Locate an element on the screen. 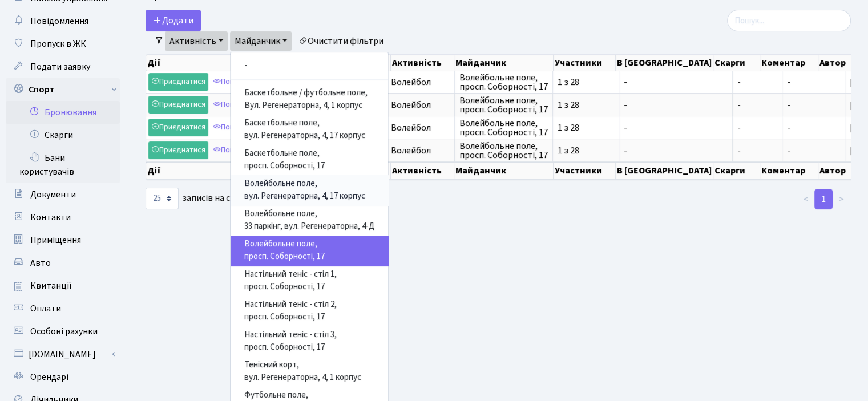 The image size is (868, 401). a: Повідомлення is located at coordinates (63, 21).